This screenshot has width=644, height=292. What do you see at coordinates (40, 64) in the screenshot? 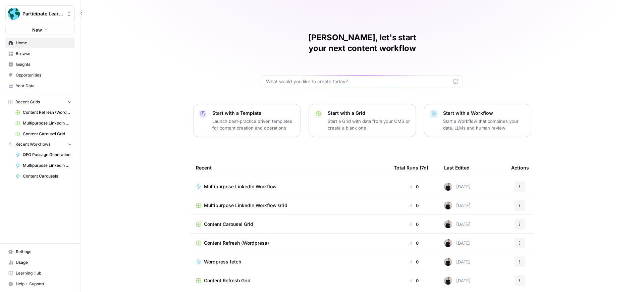
I see `a: Insights` at bounding box center [40, 64].